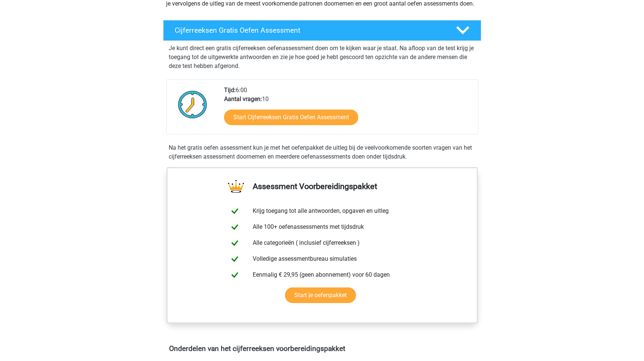  I want to click on div: 6:00 10, so click(348, 110).